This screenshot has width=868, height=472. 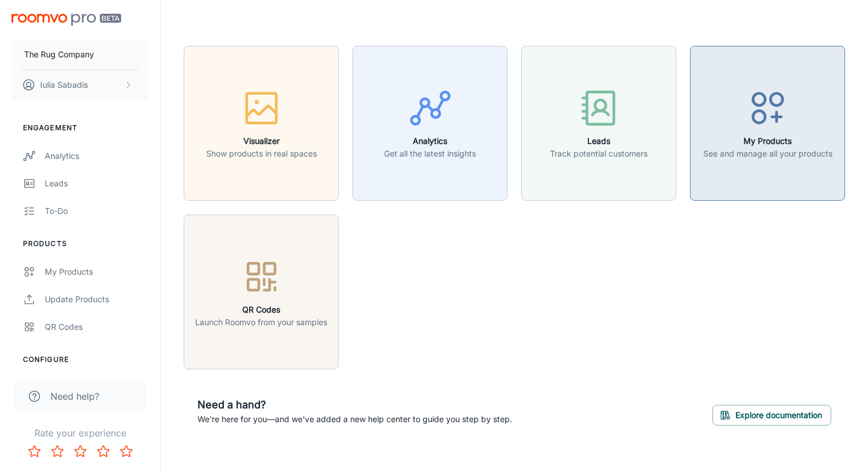 What do you see at coordinates (79, 433) in the screenshot?
I see `p: Rate your experience` at bounding box center [79, 433].